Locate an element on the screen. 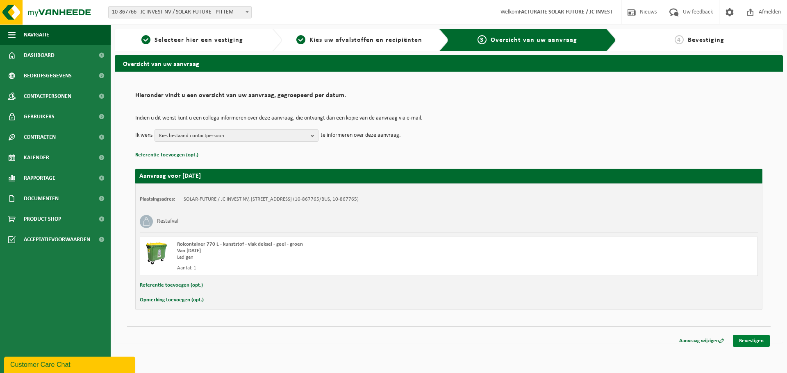 The image size is (787, 373). p: Indien u dit wenst kunt u een collega informeren over deze aanvraag, die ontvangt dan een kopie v... is located at coordinates (449, 118).